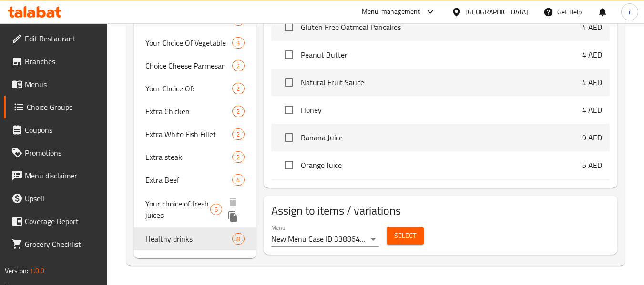  What do you see at coordinates (56, 153) in the screenshot?
I see `a: Promotions` at bounding box center [56, 153].